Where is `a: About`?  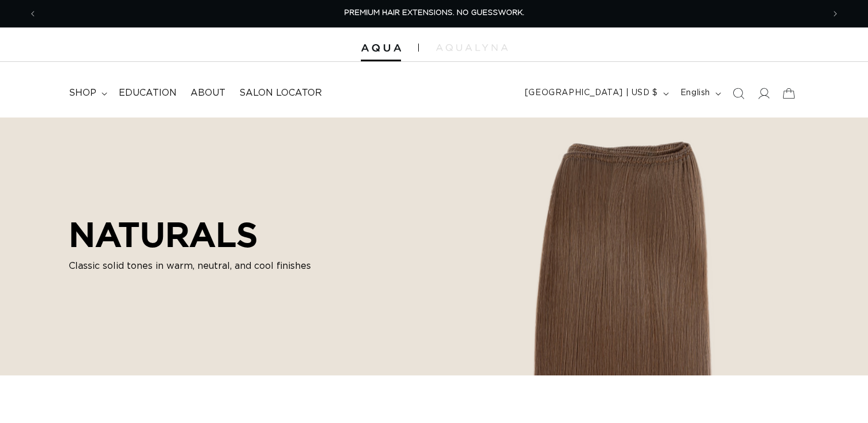 a: About is located at coordinates (208, 93).